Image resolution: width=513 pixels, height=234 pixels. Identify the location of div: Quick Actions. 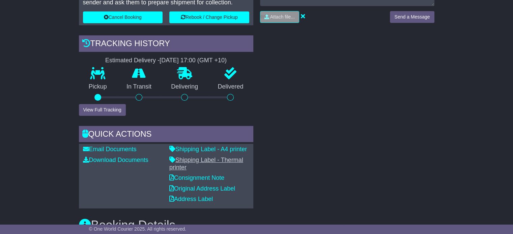
(166, 135).